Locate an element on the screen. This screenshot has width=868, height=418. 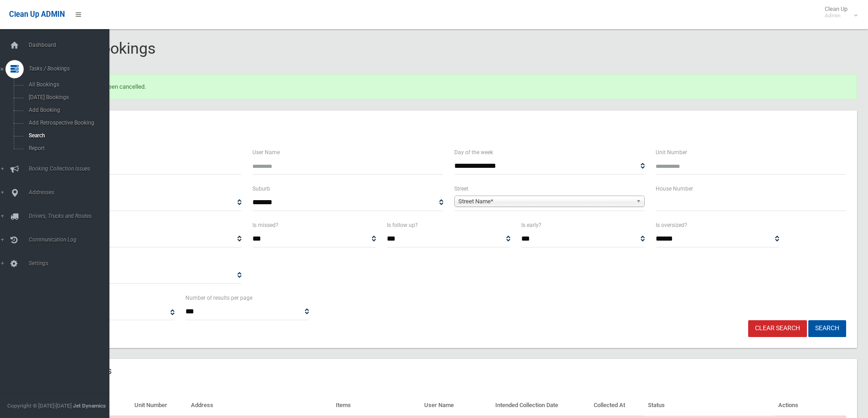
label: User Name is located at coordinates (266, 153).